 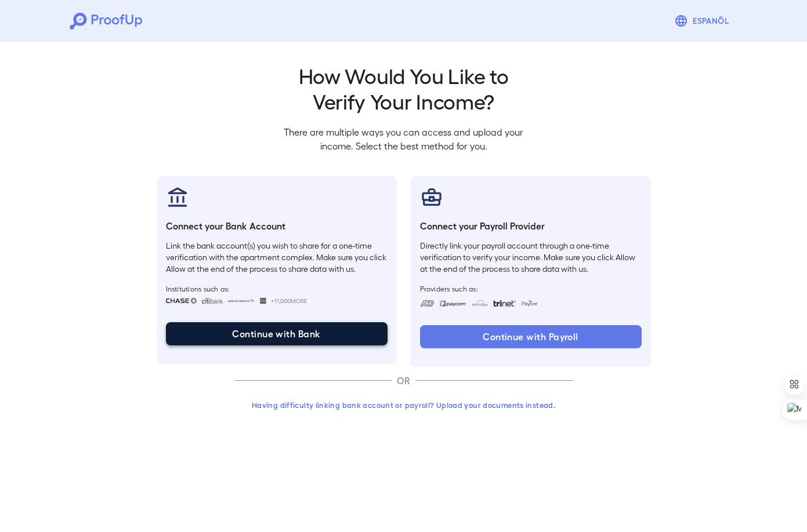 What do you see at coordinates (453, 303) in the screenshot?
I see `img: paycom.svg` at bounding box center [453, 303].